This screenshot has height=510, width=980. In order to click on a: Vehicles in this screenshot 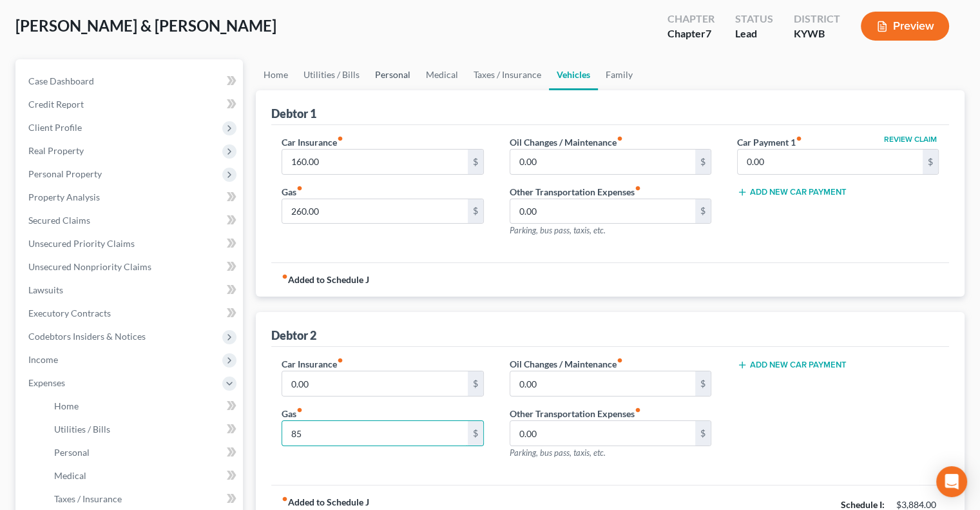, I will do `click(574, 75)`.